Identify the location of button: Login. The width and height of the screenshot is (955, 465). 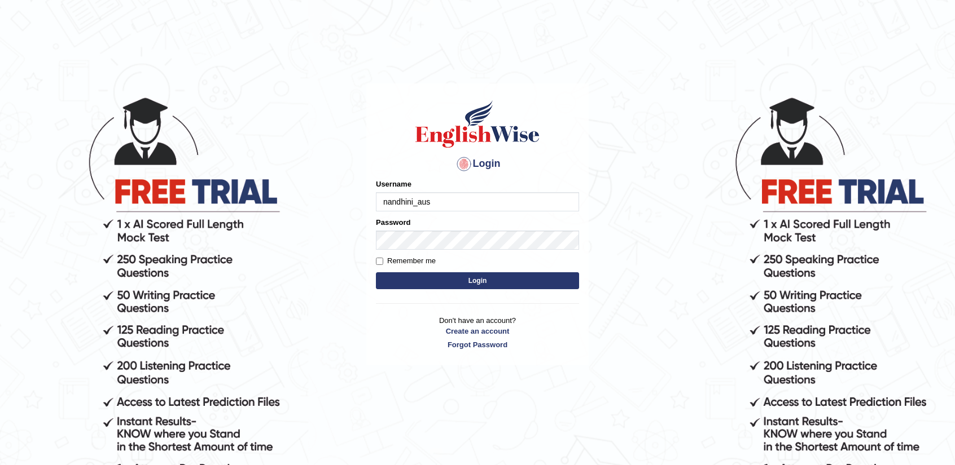
(477, 281).